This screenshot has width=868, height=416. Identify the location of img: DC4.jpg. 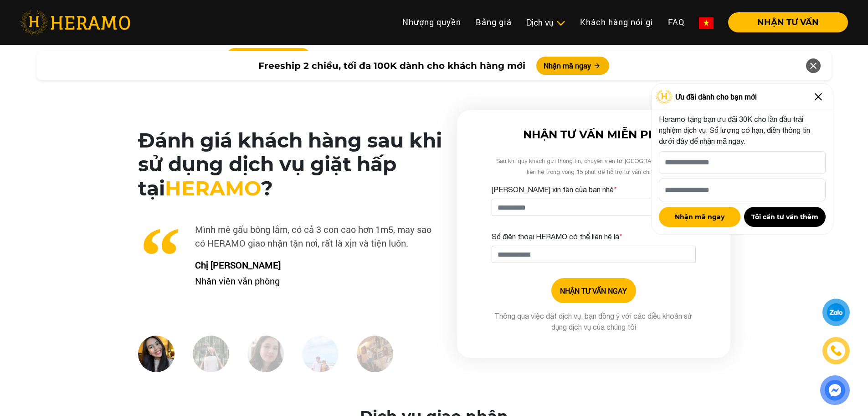
(320, 353).